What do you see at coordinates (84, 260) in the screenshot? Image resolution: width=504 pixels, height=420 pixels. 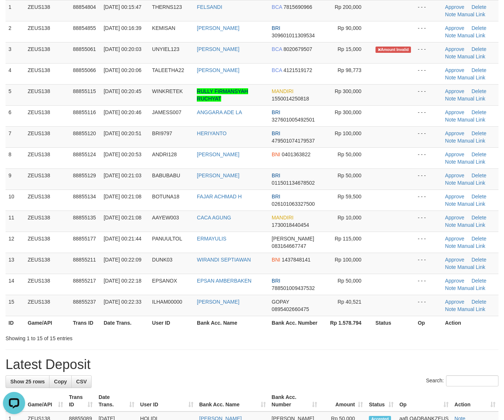 I see `span: 88855211` at bounding box center [84, 260].